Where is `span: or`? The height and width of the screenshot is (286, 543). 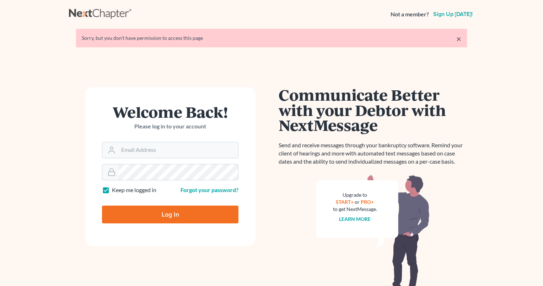 span: or is located at coordinates (358, 202).